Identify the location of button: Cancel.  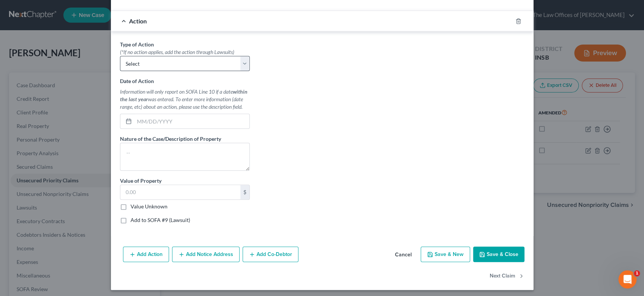
(403, 255).